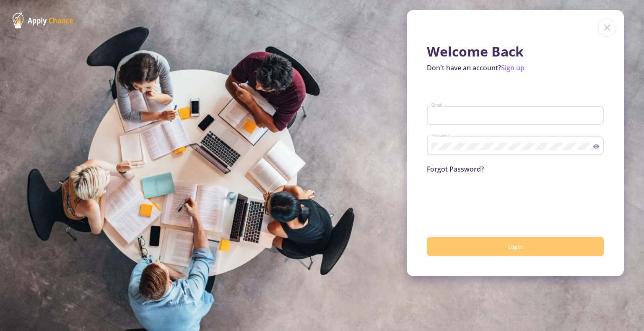 This screenshot has width=644, height=331. I want to click on h1: Welcome Back, so click(515, 51).